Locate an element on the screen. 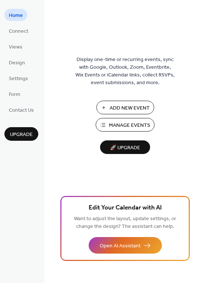 The image size is (206, 283). span: Connect is located at coordinates (18, 31).